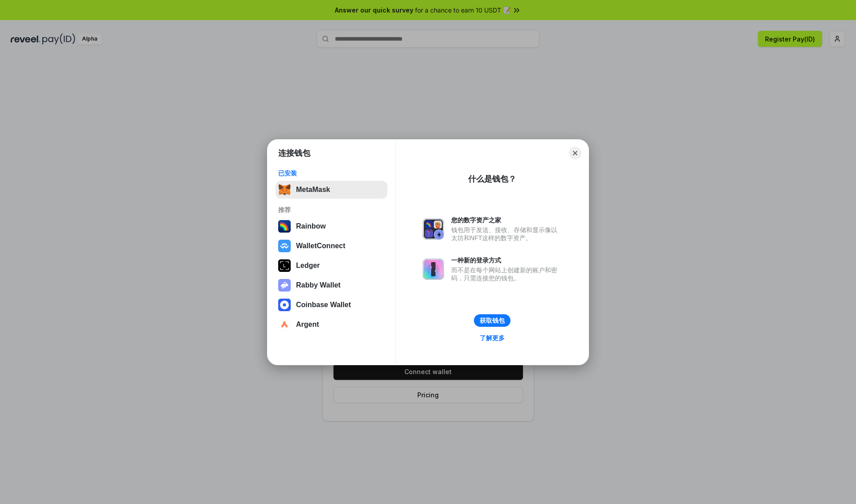  Describe the element at coordinates (323, 305) in the screenshot. I see `div: Coinbase Wallet` at that location.